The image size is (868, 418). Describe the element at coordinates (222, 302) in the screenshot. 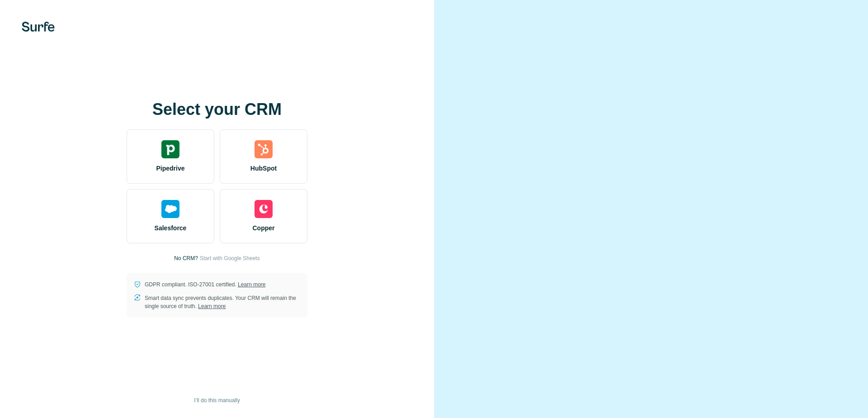

I see `p: Smart data sync prevents duplicates. Your CRM will remain the single source of truth.` at that location.